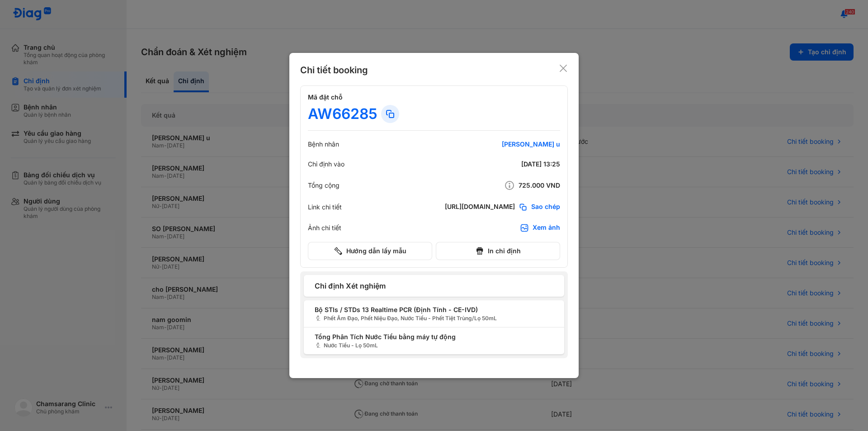 This screenshot has height=431, width=868. What do you see at coordinates (546, 228) in the screenshot?
I see `div: Xem ảnh` at bounding box center [546, 228].